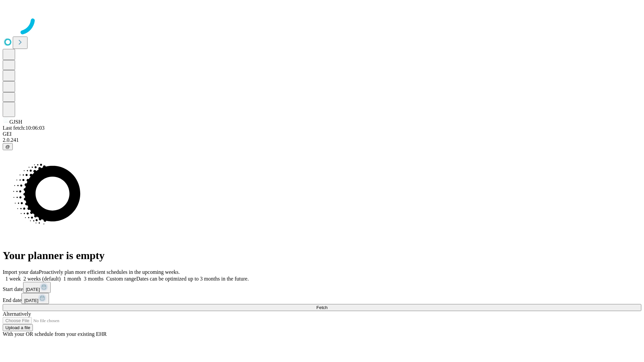 This screenshot has width=644, height=362. Describe the element at coordinates (322, 308) in the screenshot. I see `span: Fetch` at that location.